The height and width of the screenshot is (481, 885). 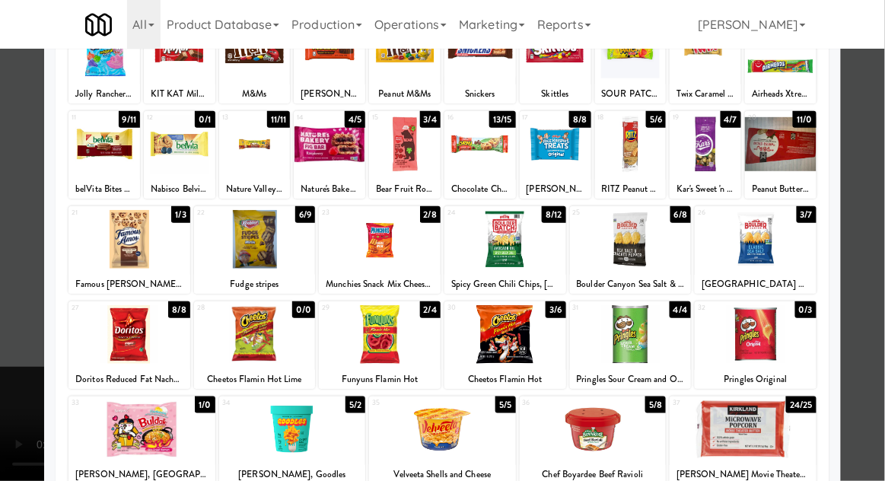 I want to click on div: 13, so click(x=238, y=117).